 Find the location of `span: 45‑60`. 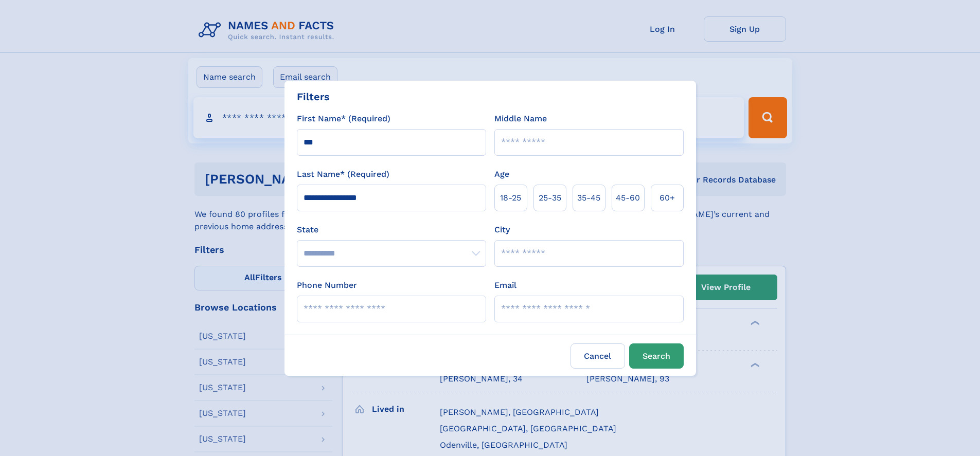

span: 45‑60 is located at coordinates (628, 198).